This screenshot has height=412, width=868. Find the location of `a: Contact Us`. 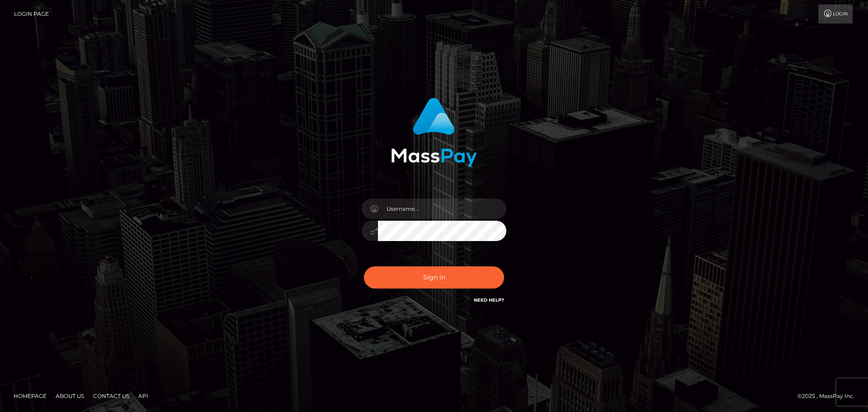

a: Contact Us is located at coordinates (111, 395).